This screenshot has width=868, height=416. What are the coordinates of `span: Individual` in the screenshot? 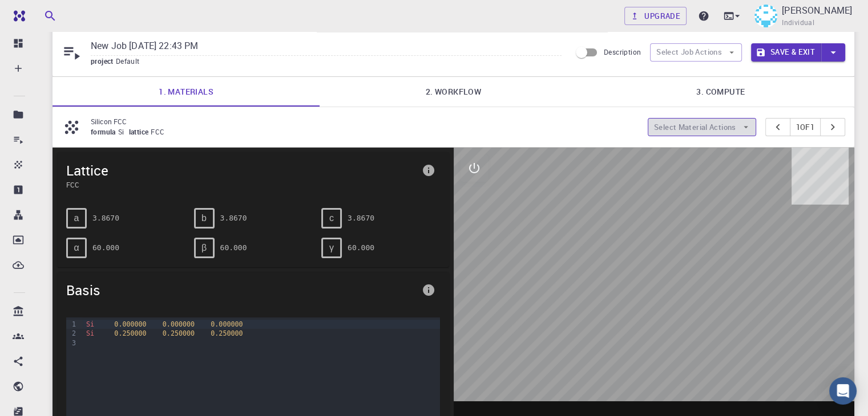 It's located at (797, 23).